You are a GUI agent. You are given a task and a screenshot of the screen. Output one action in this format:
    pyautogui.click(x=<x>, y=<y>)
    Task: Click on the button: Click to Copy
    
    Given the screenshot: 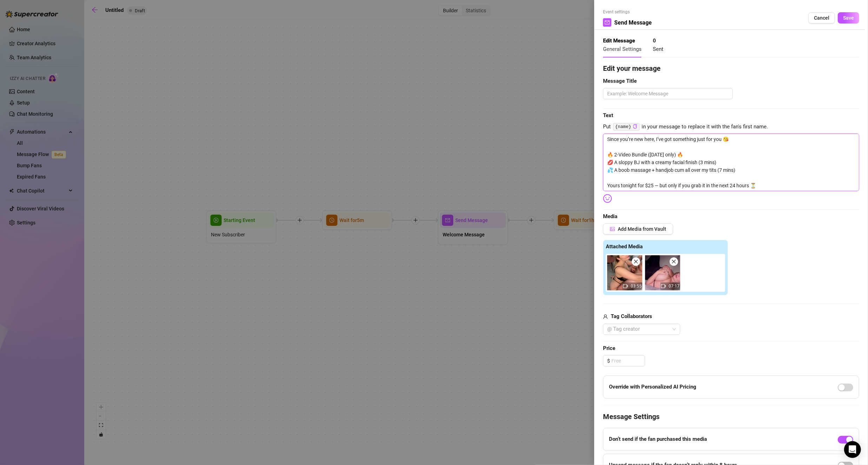 What is the action you would take?
    pyautogui.click(x=635, y=126)
    